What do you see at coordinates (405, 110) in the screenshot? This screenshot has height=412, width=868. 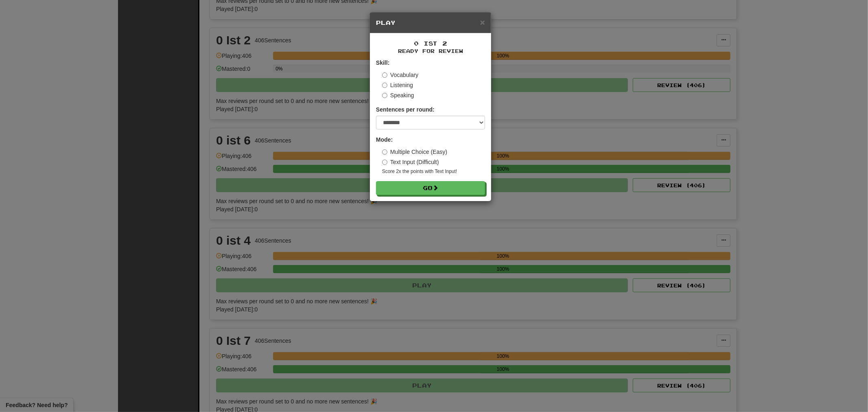 I see `label: Sentences per round:` at bounding box center [405, 110].